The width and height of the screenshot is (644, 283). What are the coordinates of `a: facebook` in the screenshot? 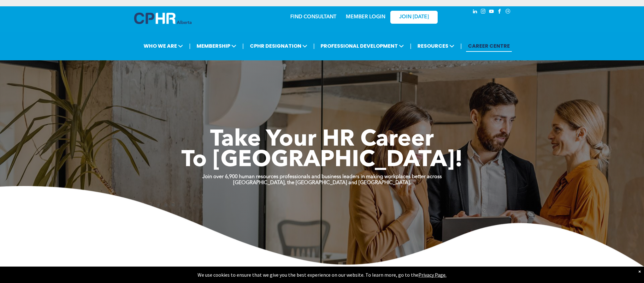 It's located at (500, 12).